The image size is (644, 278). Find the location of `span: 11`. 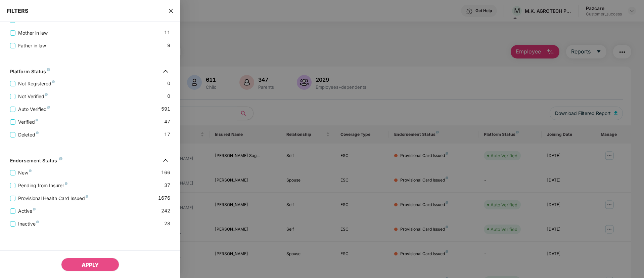

span: 11 is located at coordinates (167, 33).